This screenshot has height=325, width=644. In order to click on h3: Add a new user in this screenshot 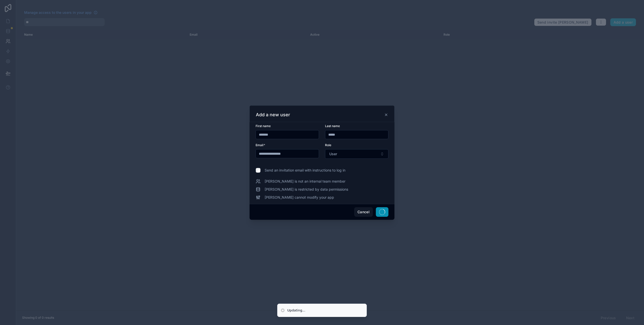, I will do `click(273, 115)`.